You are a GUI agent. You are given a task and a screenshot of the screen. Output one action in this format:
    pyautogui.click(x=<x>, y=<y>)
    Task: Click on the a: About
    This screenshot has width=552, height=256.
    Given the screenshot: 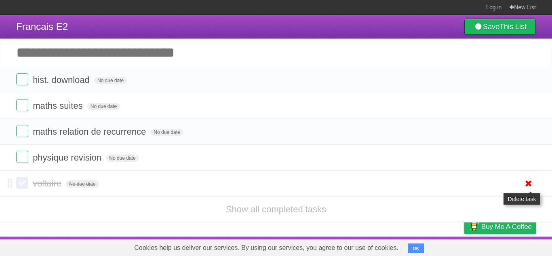 What is the action you would take?
    pyautogui.click(x=365, y=246)
    